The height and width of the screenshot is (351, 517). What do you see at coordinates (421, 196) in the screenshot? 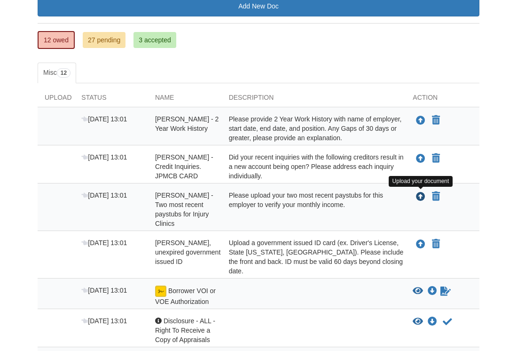
I see `button: Upload Amancia Ruiz - Two most recent paystubs for Injury Clinics` at bounding box center [421, 196].